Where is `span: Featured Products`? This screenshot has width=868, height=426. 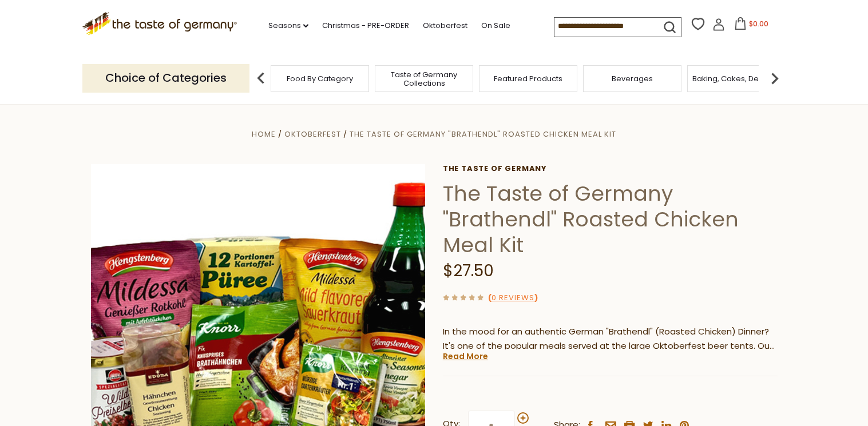 span: Featured Products is located at coordinates (528, 78).